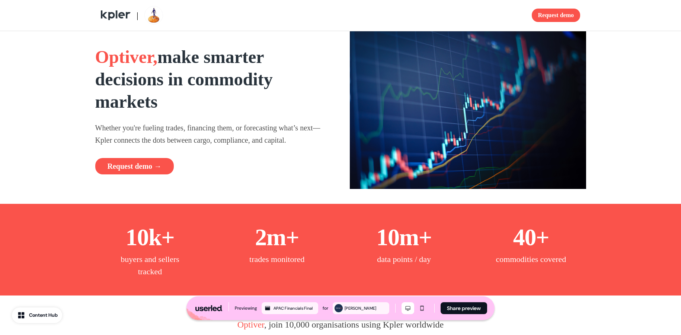 The width and height of the screenshot is (681, 335). I want to click on span: Optiver,, so click(127, 57).